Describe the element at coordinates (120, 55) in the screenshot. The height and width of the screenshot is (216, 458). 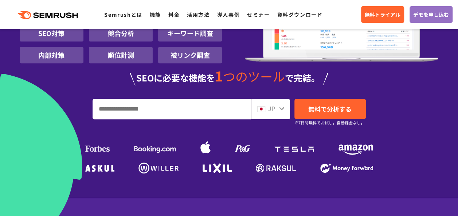
I see `li: 順位計測` at that location.